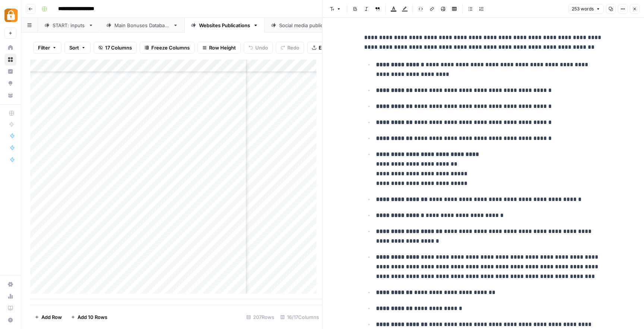 This screenshot has height=329, width=644. What do you see at coordinates (10, 309) in the screenshot?
I see `a: Learning Hub` at bounding box center [10, 309].